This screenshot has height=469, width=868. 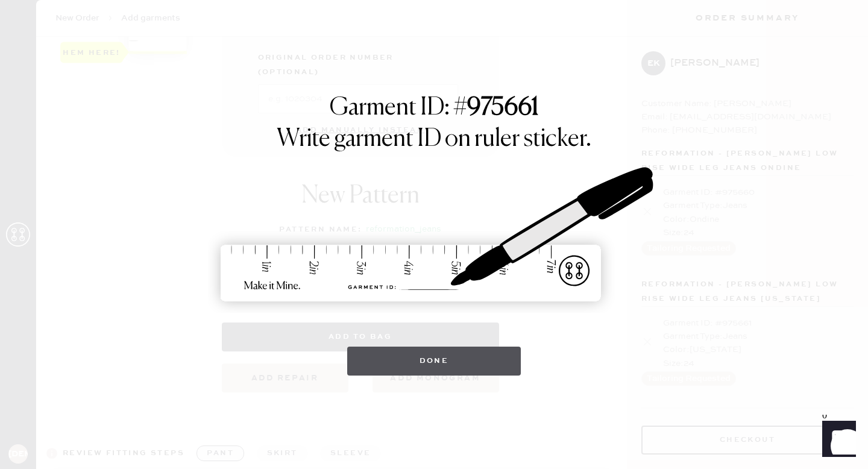 What do you see at coordinates (434, 361) in the screenshot?
I see `button: Done` at bounding box center [434, 361].